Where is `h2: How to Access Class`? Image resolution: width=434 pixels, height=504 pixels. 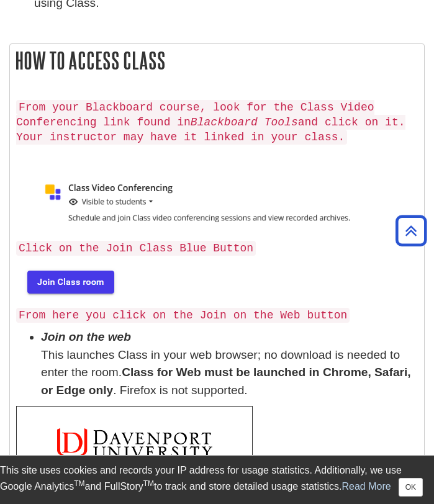
h2: How to Access Class is located at coordinates (217, 60).